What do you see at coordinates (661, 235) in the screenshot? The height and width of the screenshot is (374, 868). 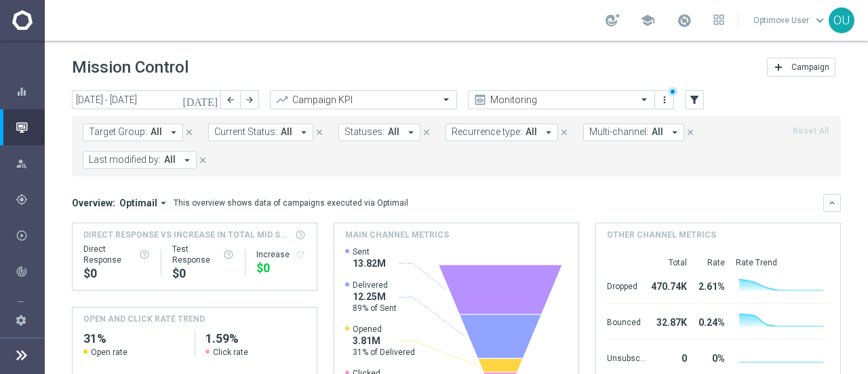 I see `h4: Other channel metrics` at bounding box center [661, 235].